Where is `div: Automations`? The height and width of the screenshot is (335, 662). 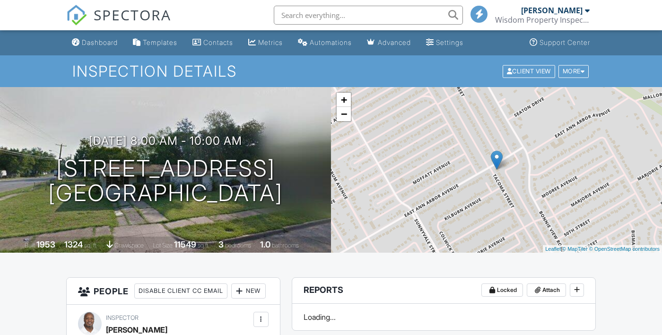
div: Automations is located at coordinates (330, 42).